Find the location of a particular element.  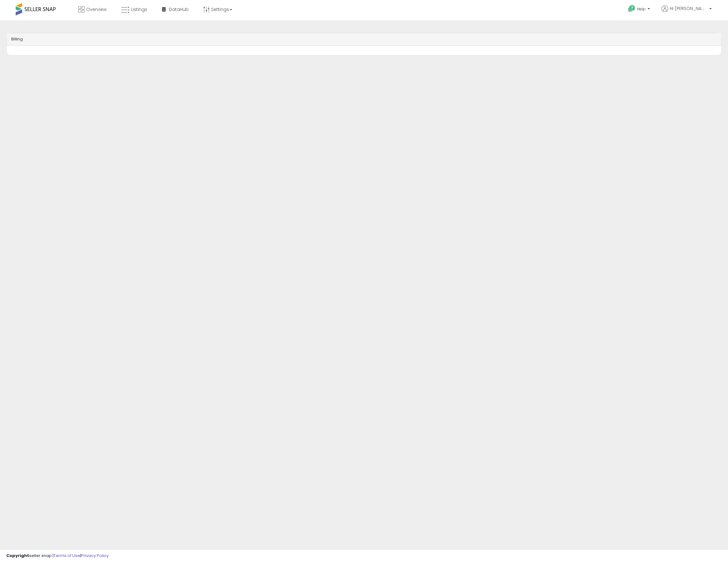

span: Overview is located at coordinates (96, 9).